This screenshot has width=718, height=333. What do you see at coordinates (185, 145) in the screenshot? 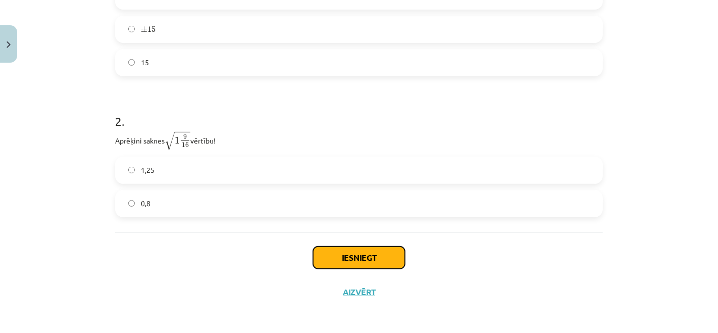
I see `span: 16` at bounding box center [185, 145].